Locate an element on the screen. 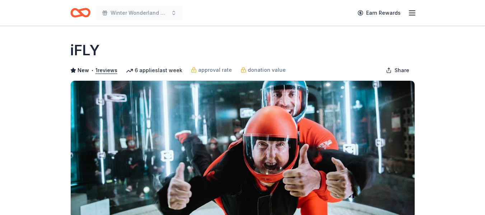  a: Earn Rewards is located at coordinates (379, 13).